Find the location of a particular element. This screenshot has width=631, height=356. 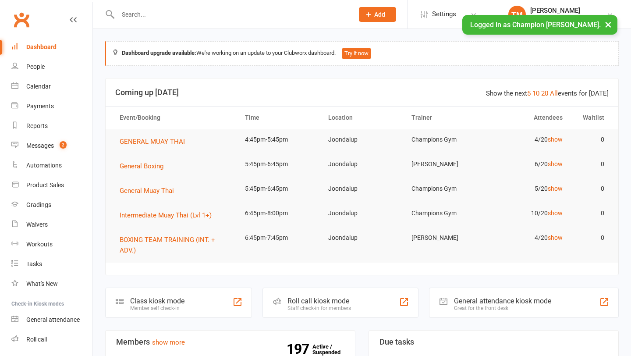

a: 10 is located at coordinates (536, 93).